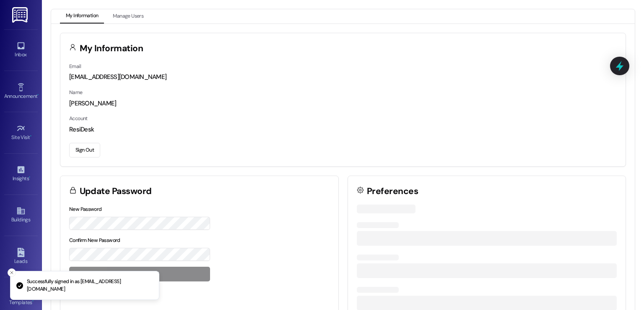 The image size is (644, 310). What do you see at coordinates (79, 118) in the screenshot?
I see `label: Account` at bounding box center [79, 118].